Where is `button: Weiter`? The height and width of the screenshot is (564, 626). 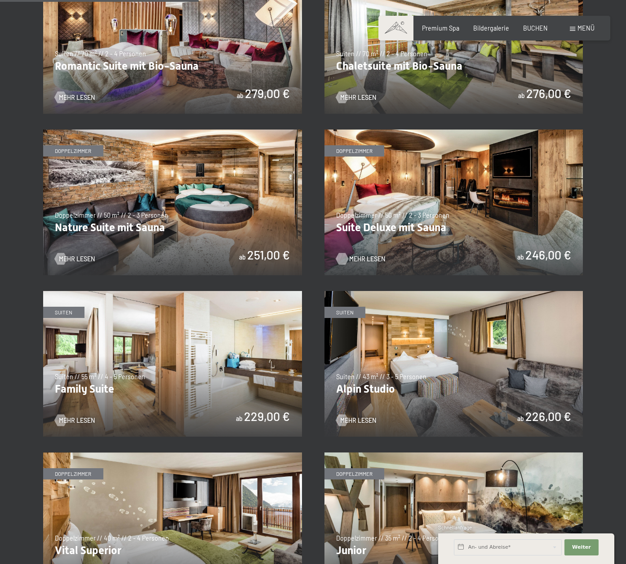 button: Weiter is located at coordinates (582, 547).